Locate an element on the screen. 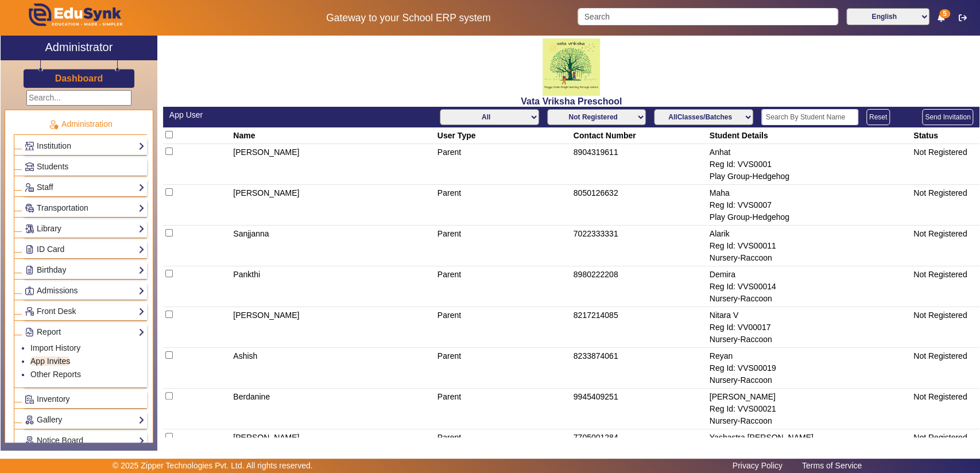 The image size is (980, 473). h3: Dashboard is located at coordinates (79, 78).